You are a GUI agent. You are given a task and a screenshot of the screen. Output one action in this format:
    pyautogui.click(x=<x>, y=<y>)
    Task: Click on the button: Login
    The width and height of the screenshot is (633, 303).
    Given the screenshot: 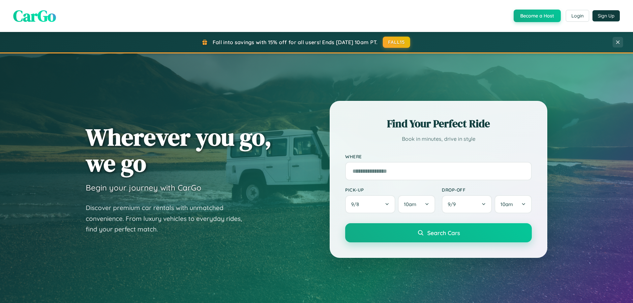 What is the action you would take?
    pyautogui.click(x=577, y=16)
    